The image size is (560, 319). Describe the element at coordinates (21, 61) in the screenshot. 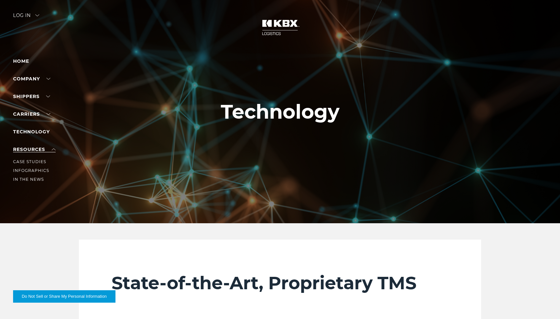

I see `a: Home` at that location.